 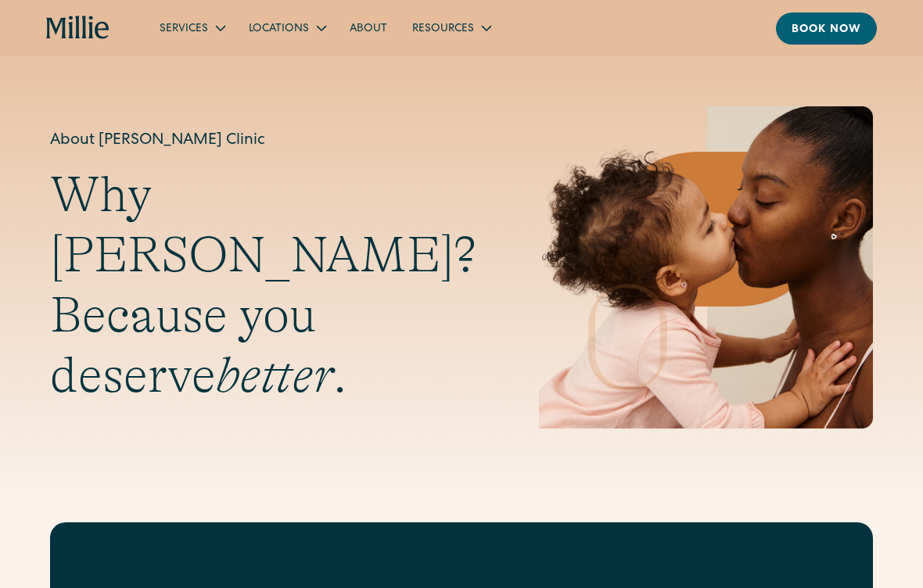 I want to click on img: Mother and baby sharing a kiss, highlighting the emotional bond and nurturing care at the heart o..., so click(x=706, y=267).